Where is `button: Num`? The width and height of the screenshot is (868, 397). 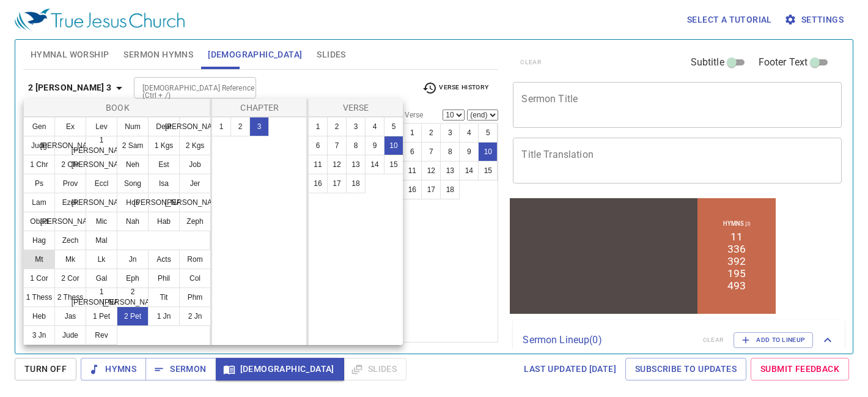
button: Num is located at coordinates (133, 126).